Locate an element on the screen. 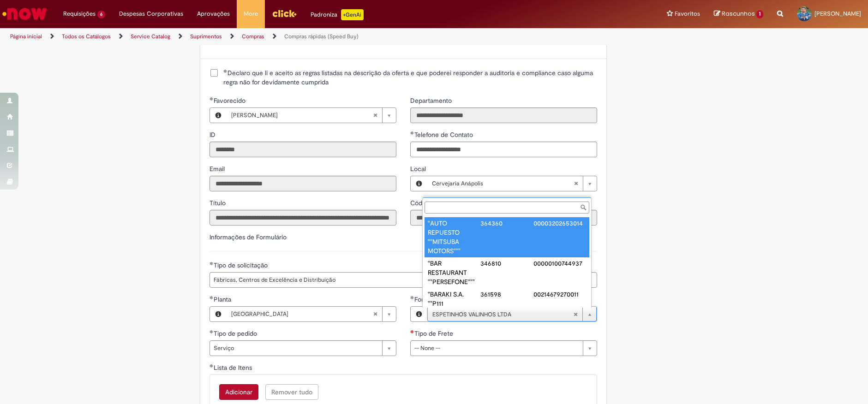 This screenshot has height=404, width=868. div: 346810 is located at coordinates (507, 264).